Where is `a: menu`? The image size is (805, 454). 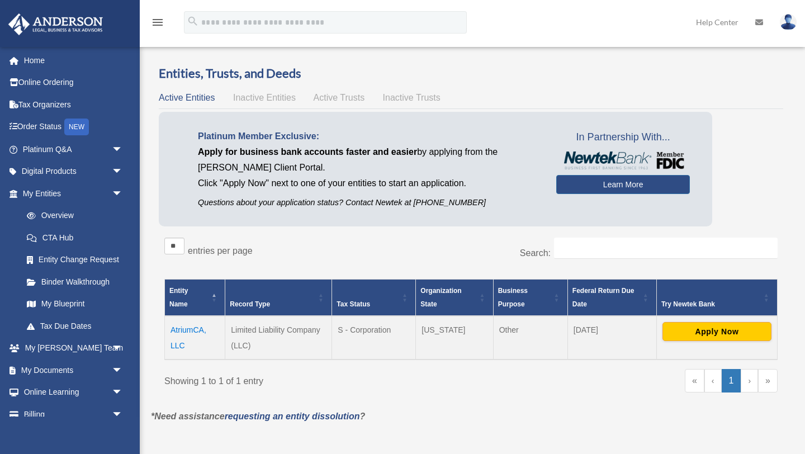 a: menu is located at coordinates (158, 24).